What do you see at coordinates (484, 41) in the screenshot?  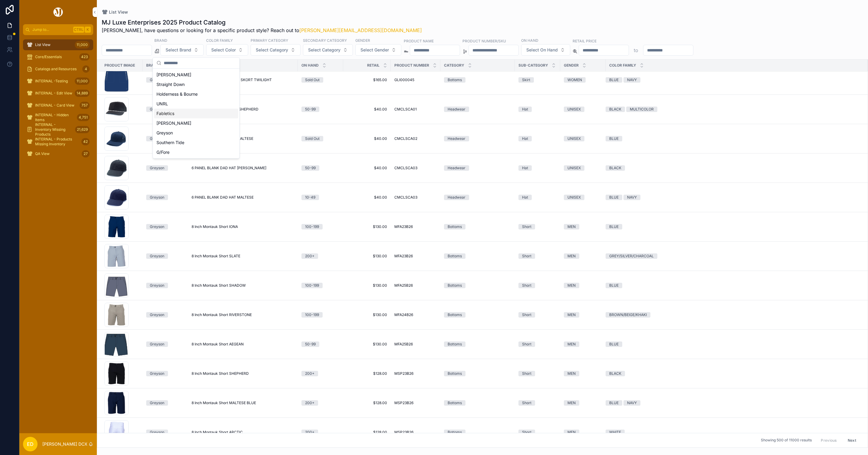 I see `label: Product Number/SKU` at bounding box center [484, 41].